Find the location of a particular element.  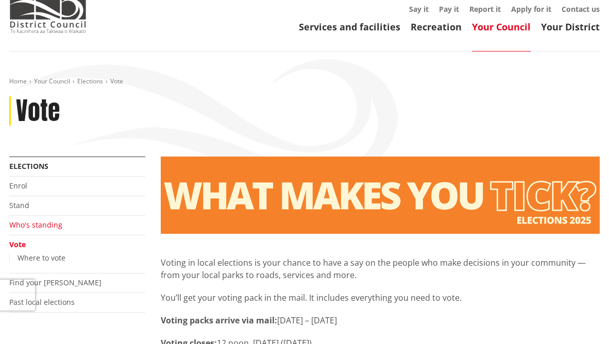

a: Home is located at coordinates (18, 81).